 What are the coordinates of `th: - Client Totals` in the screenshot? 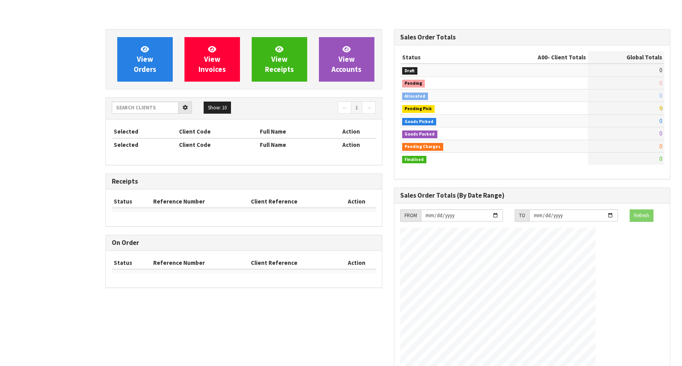 It's located at (538, 57).